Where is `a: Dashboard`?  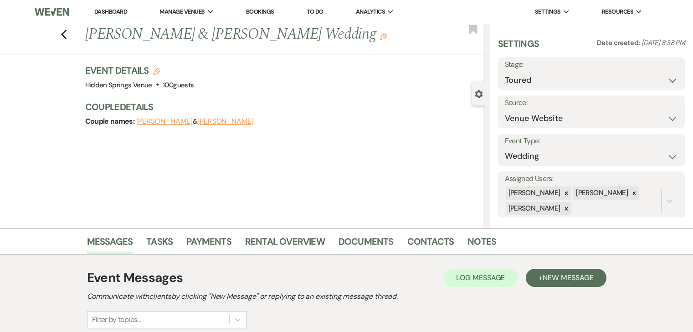
a: Dashboard is located at coordinates (111, 12).